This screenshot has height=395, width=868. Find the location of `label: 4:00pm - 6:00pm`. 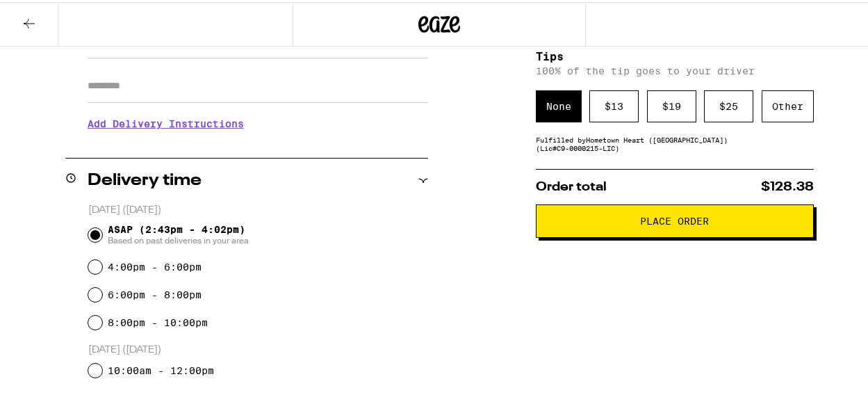

label: 4:00pm - 6:00pm is located at coordinates (154, 265).